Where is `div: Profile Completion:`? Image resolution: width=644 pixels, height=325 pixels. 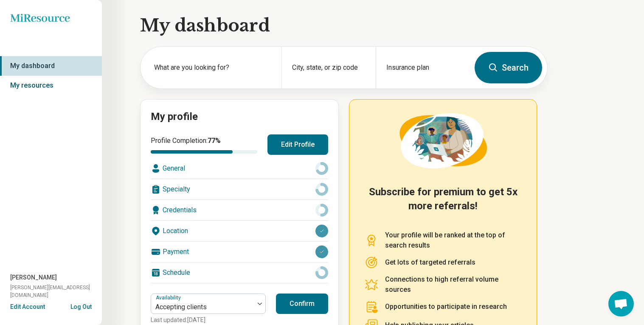 div: Profile Completion: is located at coordinates (204, 144).